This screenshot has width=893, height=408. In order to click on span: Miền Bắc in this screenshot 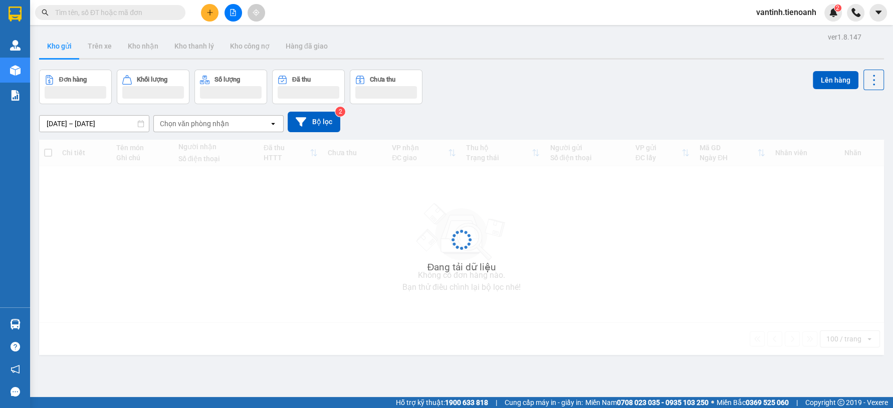, I will do `click(753, 403)`.